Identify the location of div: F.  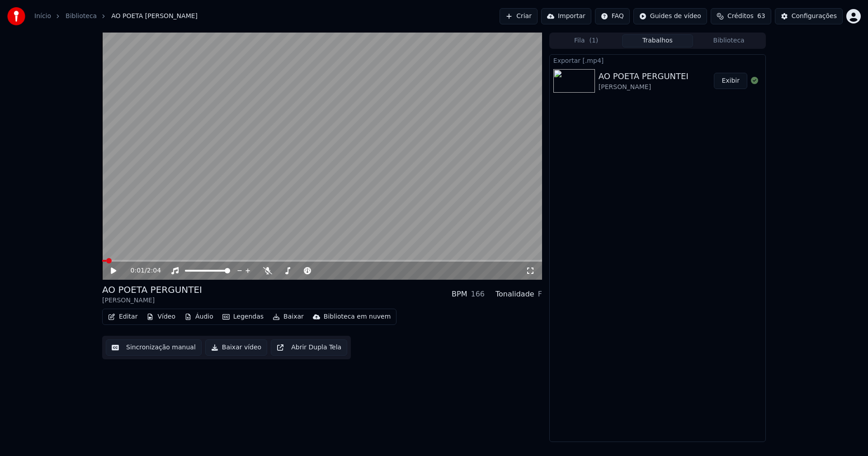
(539, 294).